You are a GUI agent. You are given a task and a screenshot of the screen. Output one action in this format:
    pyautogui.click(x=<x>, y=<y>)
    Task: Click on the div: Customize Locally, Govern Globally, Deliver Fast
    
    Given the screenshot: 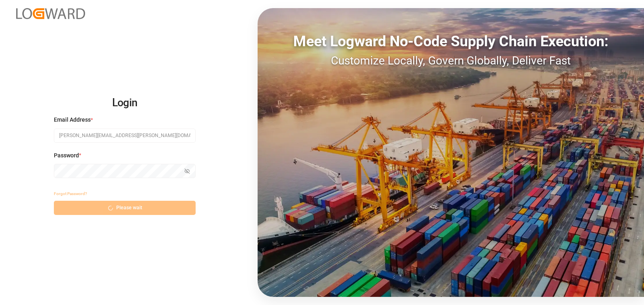 What is the action you would take?
    pyautogui.click(x=451, y=61)
    